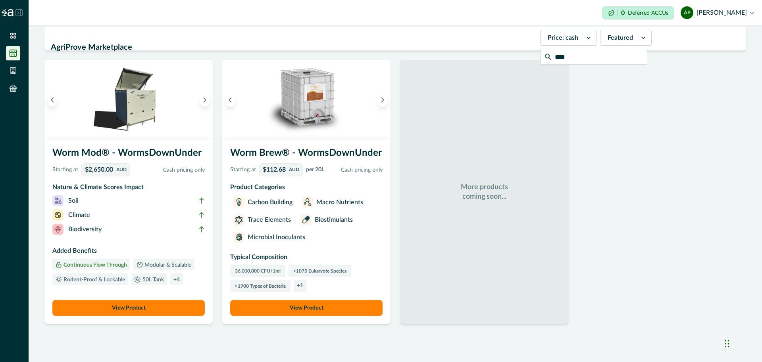 The width and height of the screenshot is (762, 362). What do you see at coordinates (293, 47) in the screenshot?
I see `h2: AgriProve Marketplace` at bounding box center [293, 47].